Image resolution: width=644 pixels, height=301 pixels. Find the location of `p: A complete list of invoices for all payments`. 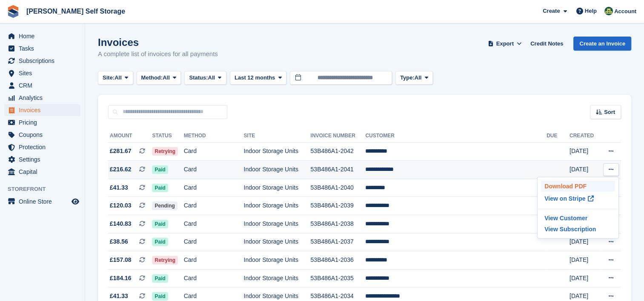

p: A complete list of invoices for all payments is located at coordinates (158, 54).